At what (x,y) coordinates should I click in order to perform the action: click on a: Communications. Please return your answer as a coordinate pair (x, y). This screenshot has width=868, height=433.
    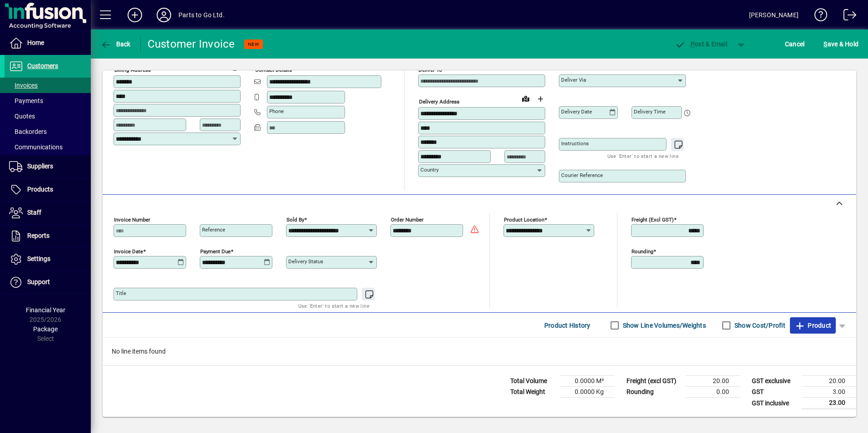
    Looking at the image, I should click on (48, 147).